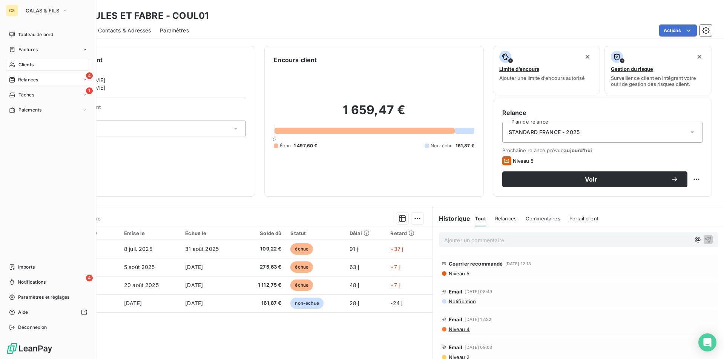 The width and height of the screenshot is (724, 359). I want to click on span: Paramètres et réglages, so click(44, 298).